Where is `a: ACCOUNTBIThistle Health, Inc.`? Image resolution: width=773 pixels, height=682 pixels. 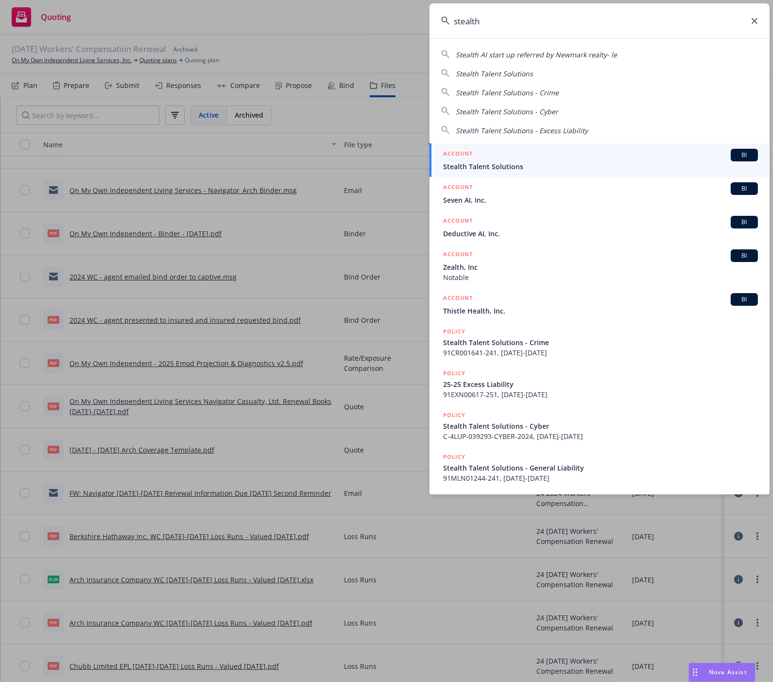 a: ACCOUNTBIThistle Health, Inc. is located at coordinates (600, 304).